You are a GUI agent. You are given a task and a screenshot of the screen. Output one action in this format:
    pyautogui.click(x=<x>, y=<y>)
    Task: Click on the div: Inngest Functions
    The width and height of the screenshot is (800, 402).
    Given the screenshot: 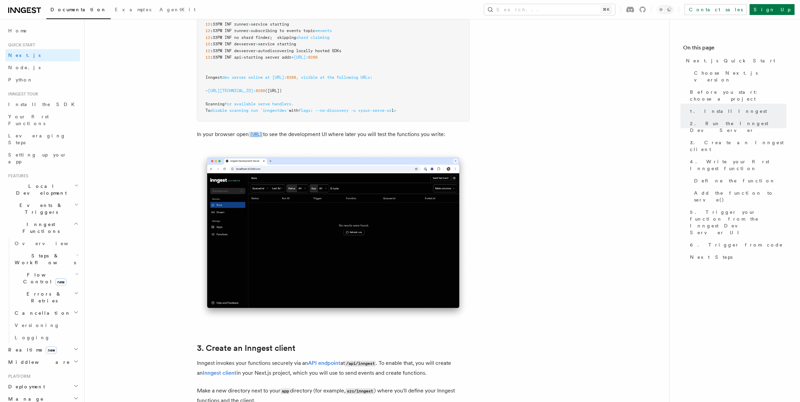 What is the action you would take?
    pyautogui.click(x=43, y=290)
    